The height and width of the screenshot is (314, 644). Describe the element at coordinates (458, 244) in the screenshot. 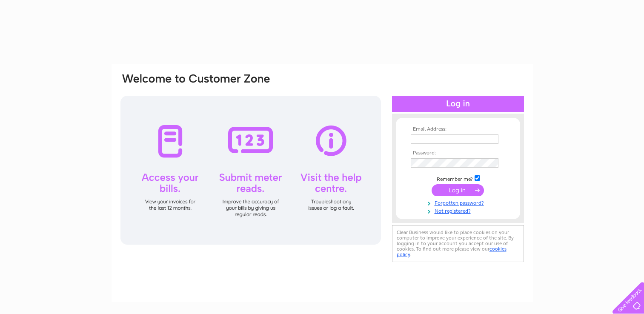

I see `div: Clear Business would like to place cookies on your computer to improve your experience of the sit...` at that location.